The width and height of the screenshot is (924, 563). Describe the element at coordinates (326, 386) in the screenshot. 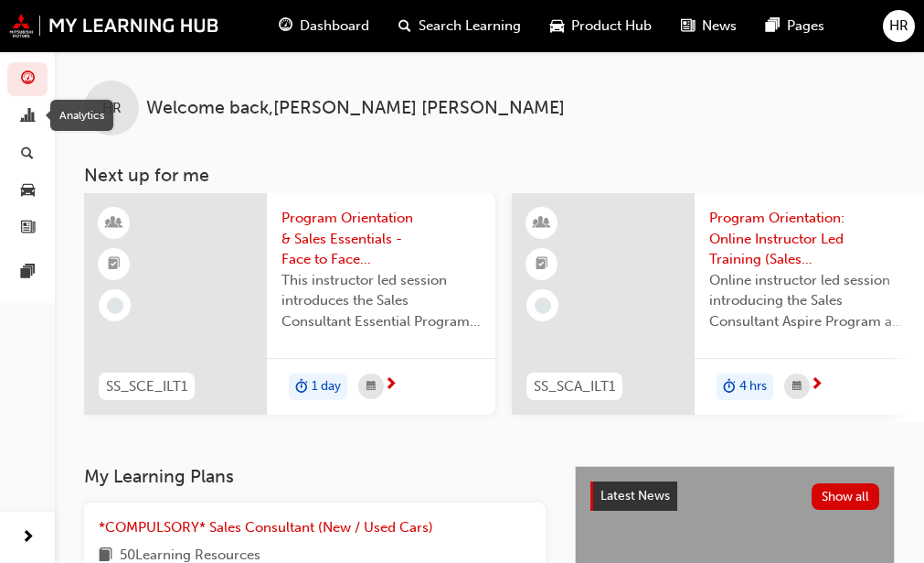

I see `span: 1 day` at that location.